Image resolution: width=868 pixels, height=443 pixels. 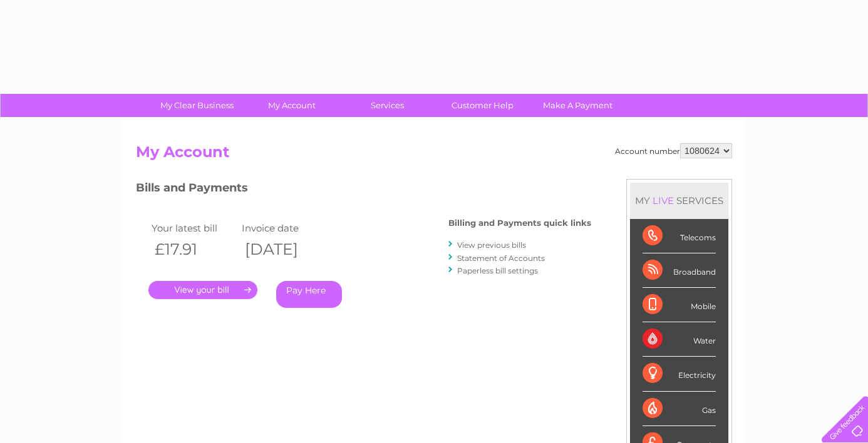 I want to click on th: £17.91, so click(x=194, y=249).